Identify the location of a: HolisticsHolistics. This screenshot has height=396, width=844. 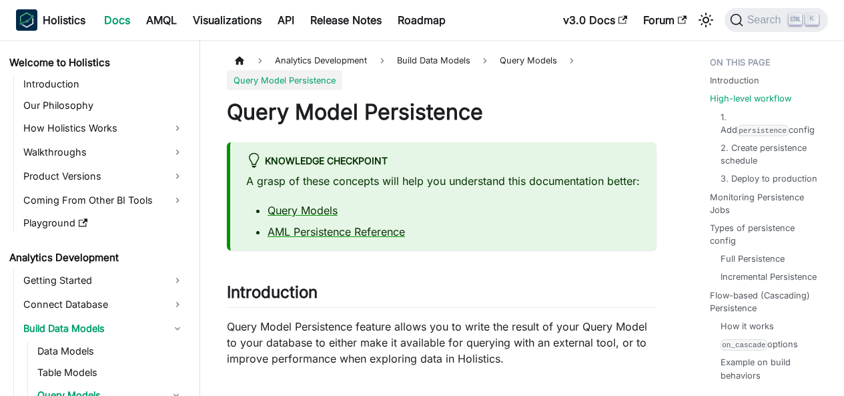
(51, 20).